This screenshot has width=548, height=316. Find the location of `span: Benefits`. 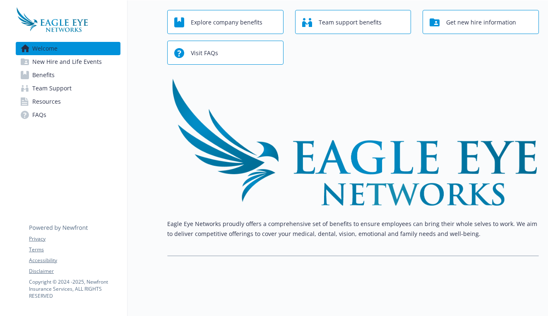

span: Benefits is located at coordinates (43, 75).